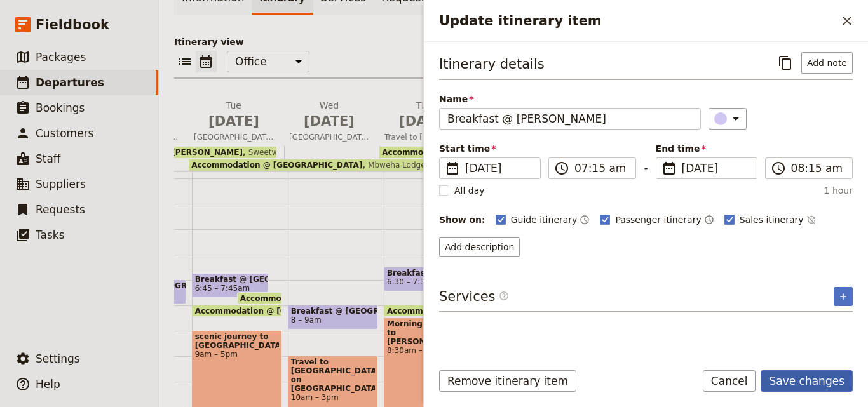  I want to click on span: All day, so click(469, 191).